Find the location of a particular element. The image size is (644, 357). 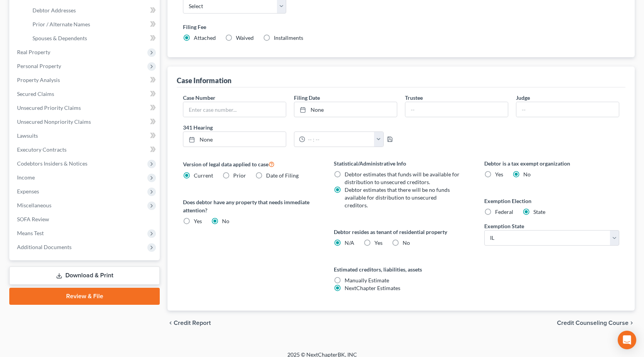

span: Date of Filing is located at coordinates (283, 175).